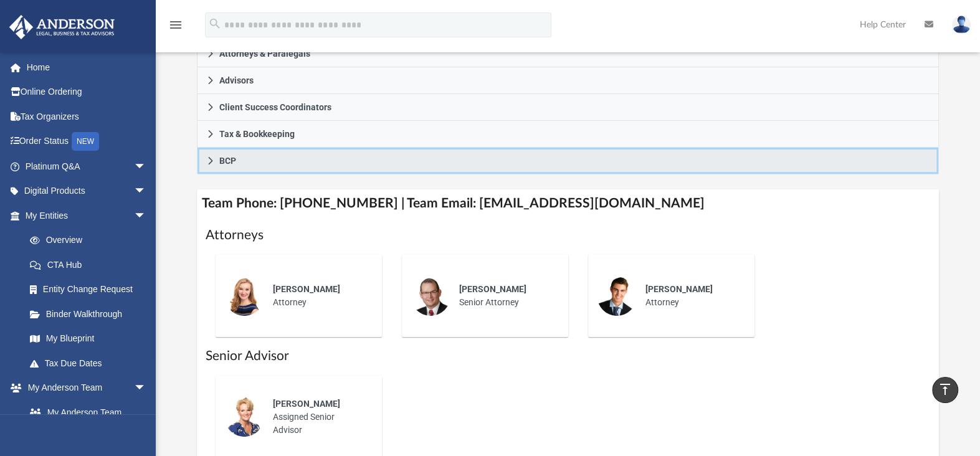 The height and width of the screenshot is (456, 980). I want to click on a: My Anderson Teamarrow_drop_down, so click(83, 388).